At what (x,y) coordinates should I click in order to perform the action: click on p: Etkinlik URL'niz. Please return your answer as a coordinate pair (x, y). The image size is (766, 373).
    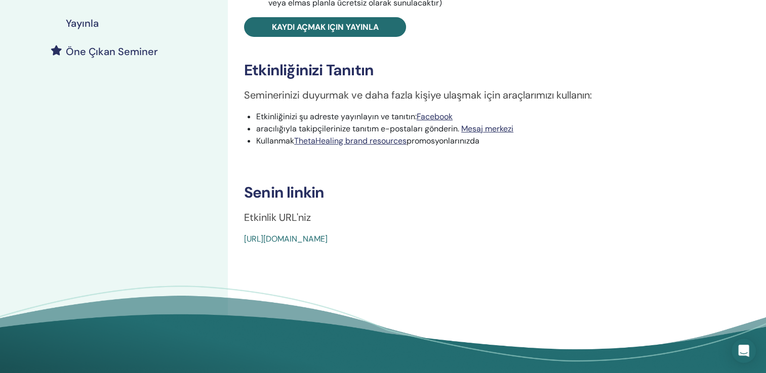
    Looking at the image, I should click on (483, 218).